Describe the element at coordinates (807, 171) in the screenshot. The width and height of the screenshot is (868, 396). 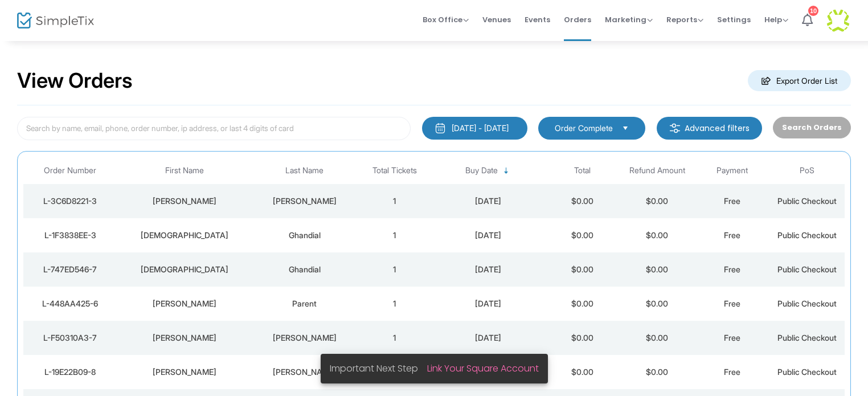
I see `span: PoS` at that location.